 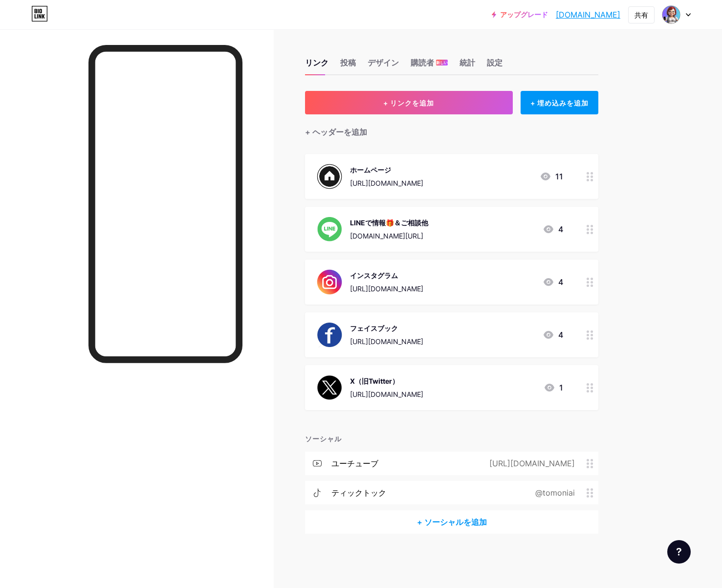 I want to click on font: デザイン, so click(x=383, y=63).